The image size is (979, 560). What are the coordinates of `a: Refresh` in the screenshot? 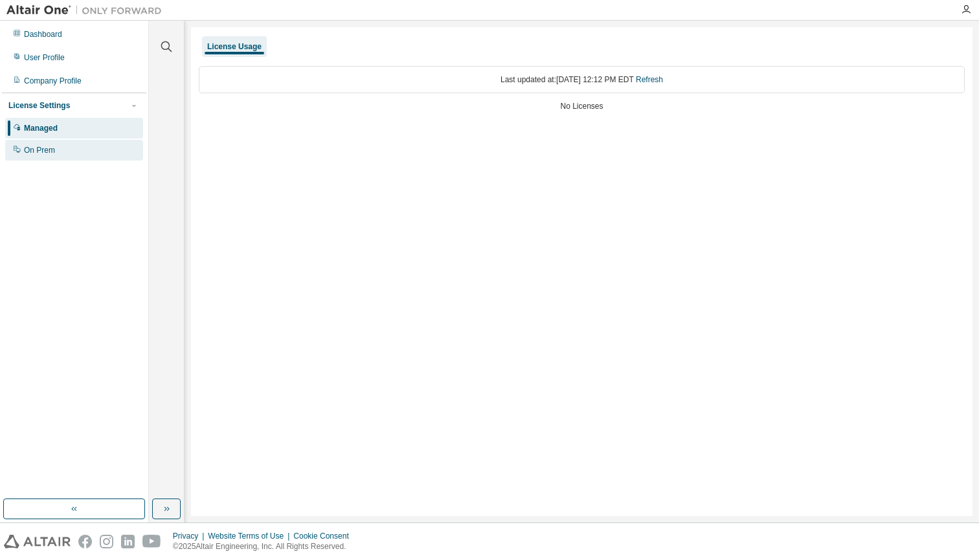 It's located at (649, 79).